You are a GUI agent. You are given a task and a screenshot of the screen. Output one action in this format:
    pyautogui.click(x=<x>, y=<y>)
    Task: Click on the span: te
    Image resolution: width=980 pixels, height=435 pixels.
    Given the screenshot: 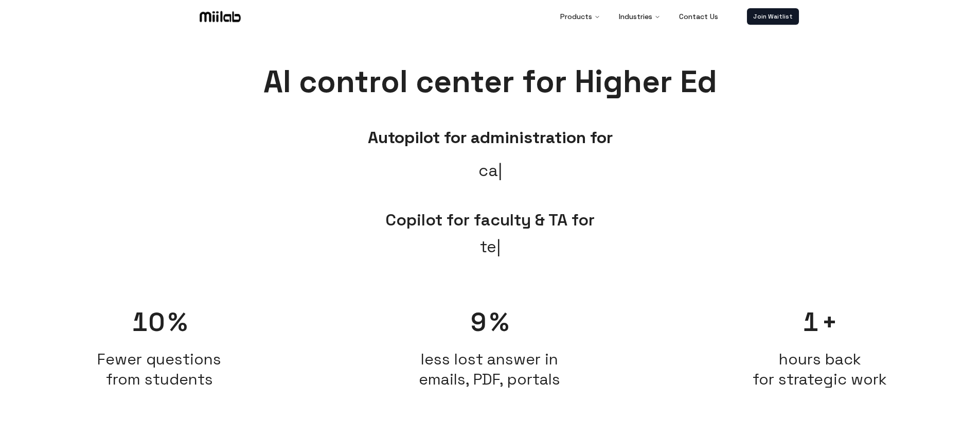 What is the action you would take?
    pyautogui.click(x=491, y=247)
    